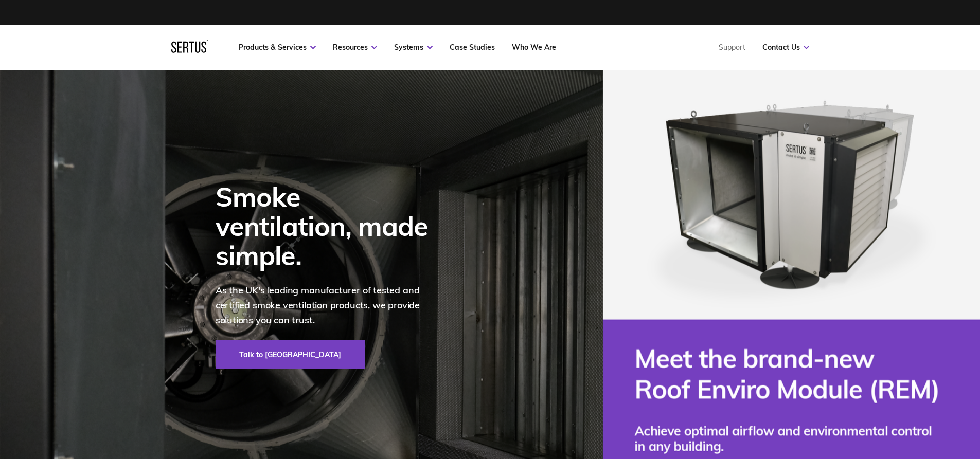 The width and height of the screenshot is (980, 459). What do you see at coordinates (533, 48) in the screenshot?
I see `a: Who We Are` at bounding box center [533, 48].